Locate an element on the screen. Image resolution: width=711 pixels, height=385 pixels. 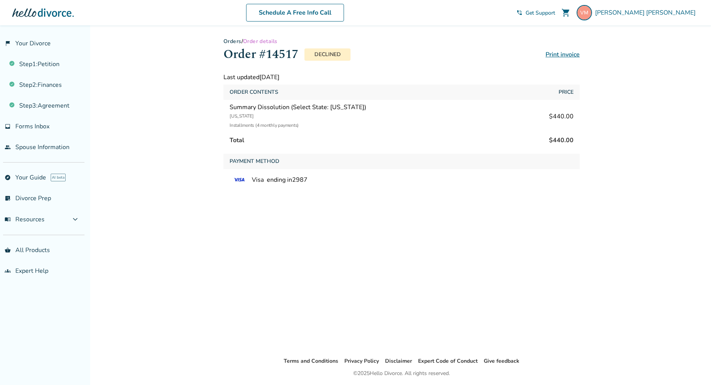
span: Price is located at coordinates (566, 92).